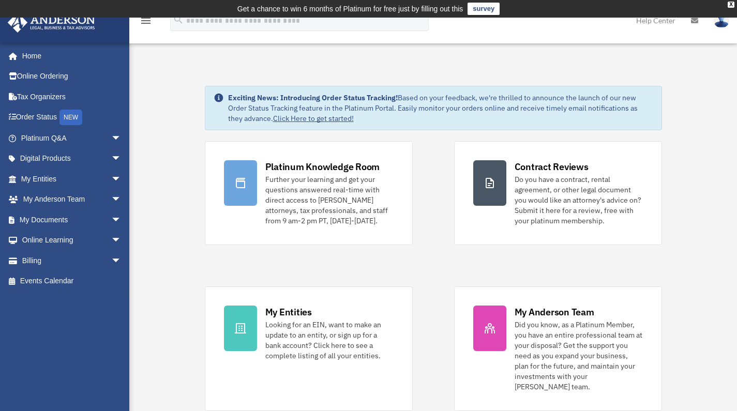 The image size is (737, 411). I want to click on a: Platinum Q&Aarrow_drop_down, so click(72, 138).